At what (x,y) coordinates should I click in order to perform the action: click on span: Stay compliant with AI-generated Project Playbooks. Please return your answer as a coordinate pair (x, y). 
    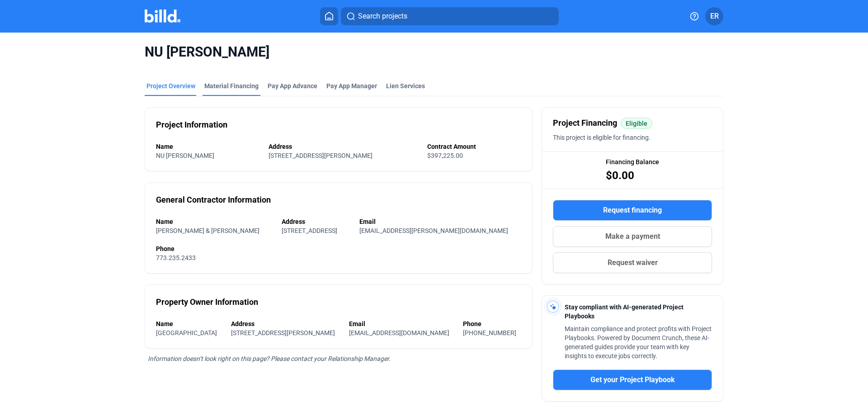
    Looking at the image, I should click on (624, 312).